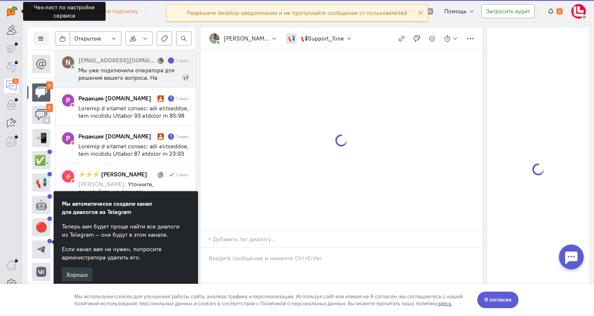 This screenshot has width=594, height=316. I want to click on a: 3, so click(11, 85).